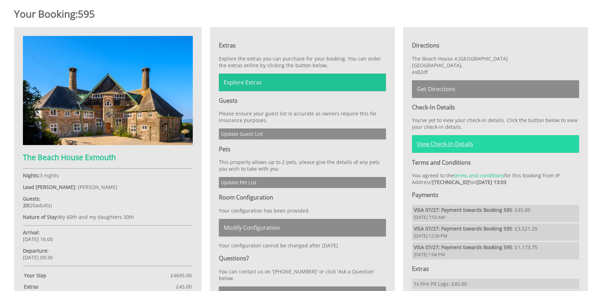  What do you see at coordinates (302, 82) in the screenshot?
I see `a: Explore Extras` at bounding box center [302, 82].